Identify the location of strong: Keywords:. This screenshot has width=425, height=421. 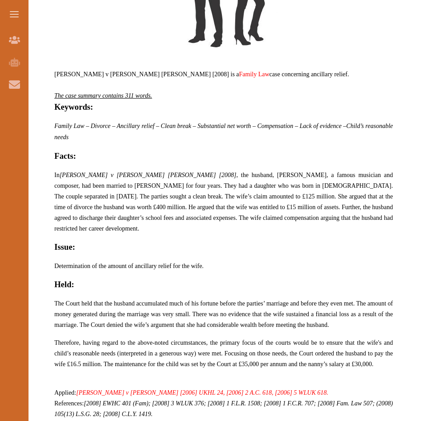
(73, 106).